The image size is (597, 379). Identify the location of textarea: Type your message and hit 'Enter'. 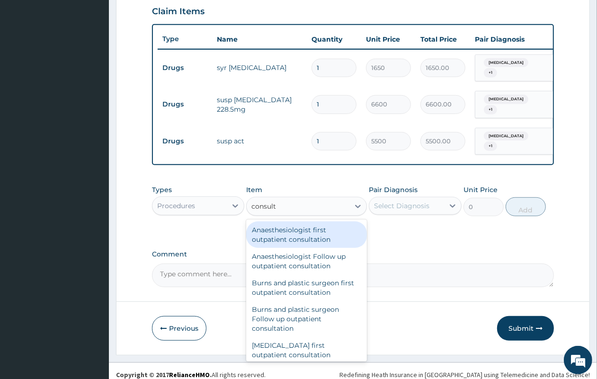
(92, 275).